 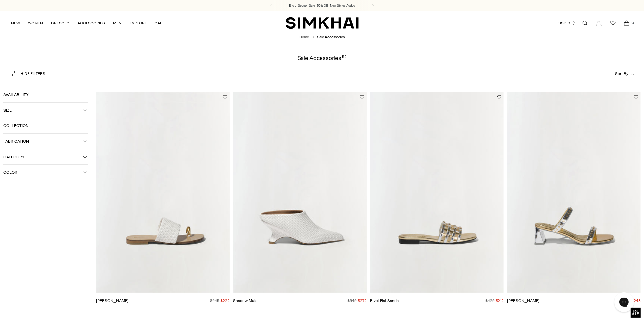 What do you see at coordinates (117, 23) in the screenshot?
I see `a: MEN` at bounding box center [117, 23].